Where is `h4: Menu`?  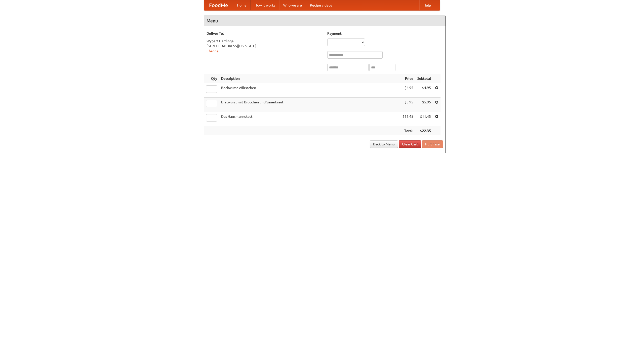 h4: Menu is located at coordinates (324, 21).